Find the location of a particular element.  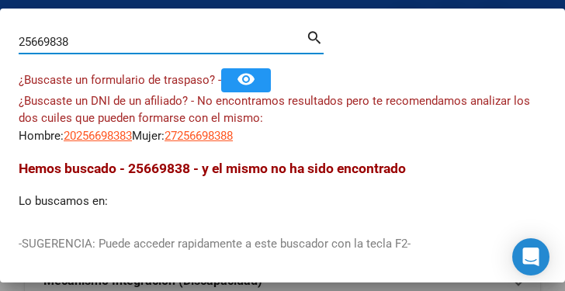

p: -SUGERENCIA: Puede acceder rapidamente a este buscador con la tecla F2- is located at coordinates (282, 244).